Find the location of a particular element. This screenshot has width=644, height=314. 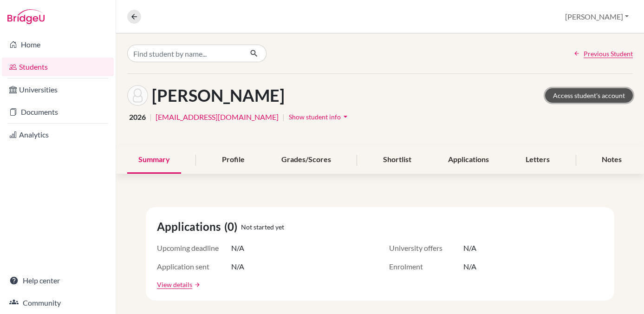

a: Analytics is located at coordinates (57, 135).